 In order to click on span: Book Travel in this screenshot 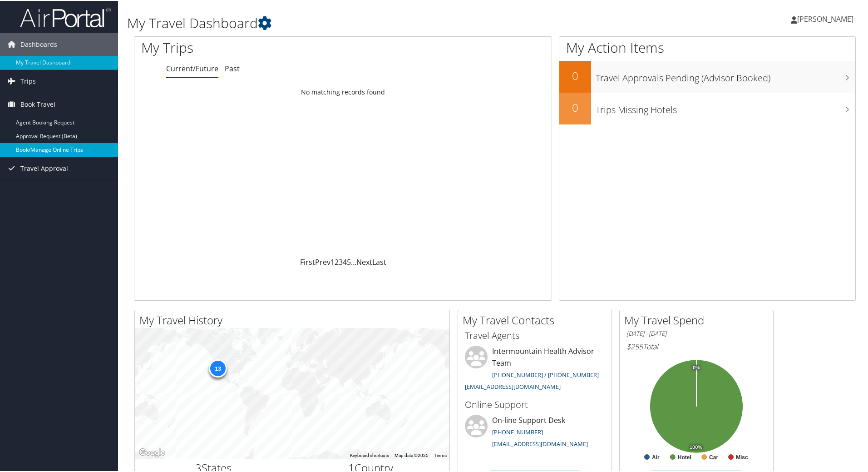, I will do `click(38, 104)`.